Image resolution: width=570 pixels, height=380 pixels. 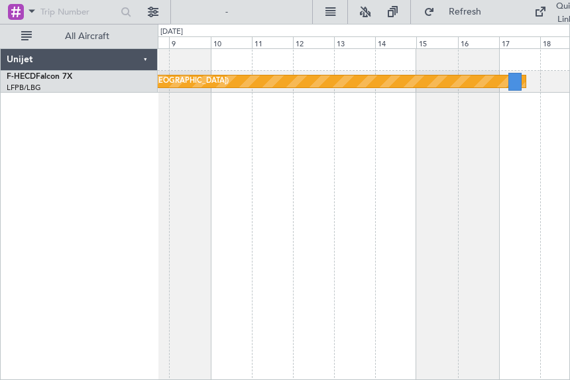 I want to click on a: F-HECDFalcon 7X, so click(x=39, y=77).